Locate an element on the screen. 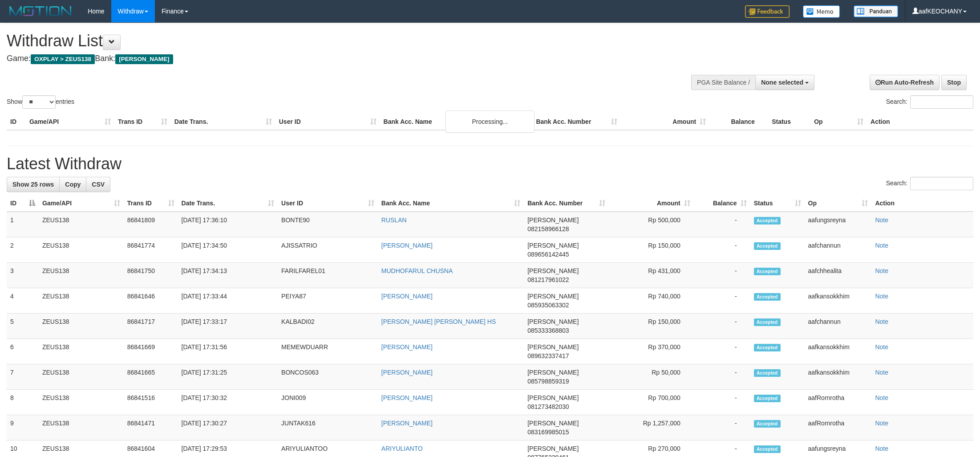 This screenshot has height=457, width=980. th: Date Trans.: activate to sort column ascending is located at coordinates (228, 203).